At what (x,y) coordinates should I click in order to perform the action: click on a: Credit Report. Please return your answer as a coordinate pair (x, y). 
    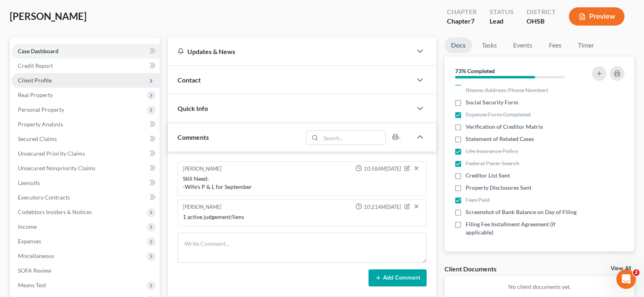
    Looking at the image, I should click on (85, 66).